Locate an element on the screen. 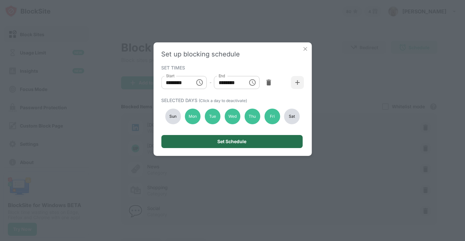 The width and height of the screenshot is (465, 241). label: End is located at coordinates (222, 76).